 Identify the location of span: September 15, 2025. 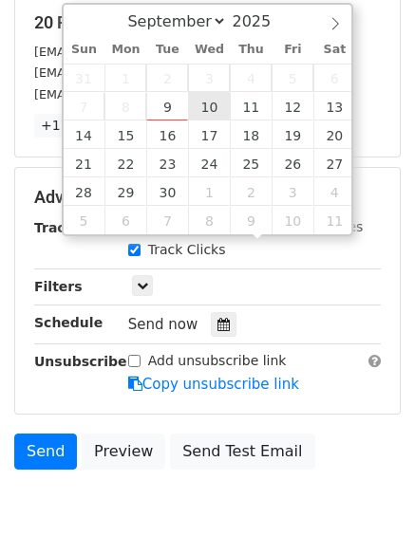
(125, 135).